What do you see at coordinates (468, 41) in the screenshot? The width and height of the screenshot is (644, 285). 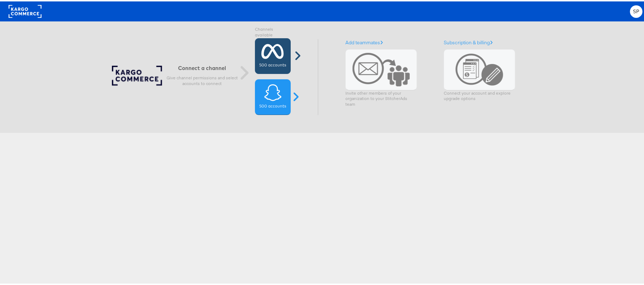 I see `a: Subscription & billing` at bounding box center [468, 41].